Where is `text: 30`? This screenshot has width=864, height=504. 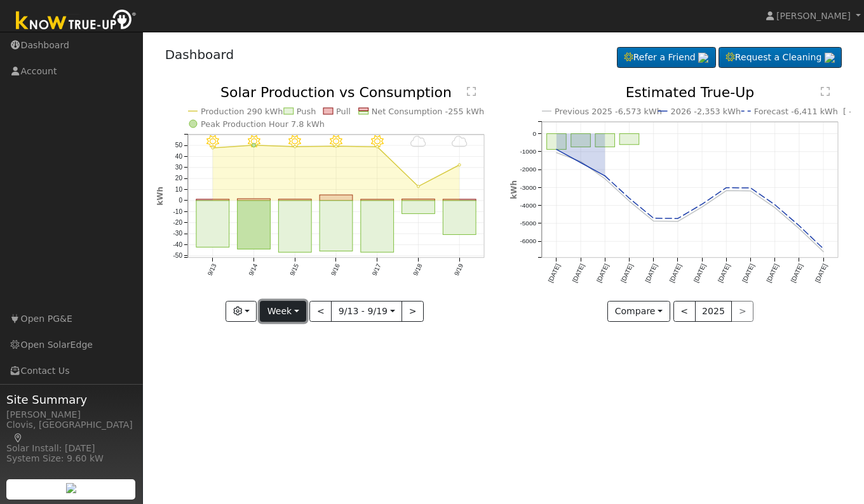
text: 30 is located at coordinates (179, 167).